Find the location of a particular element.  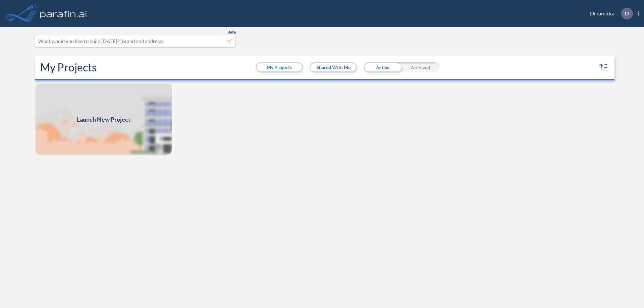

img: add is located at coordinates (104, 119).